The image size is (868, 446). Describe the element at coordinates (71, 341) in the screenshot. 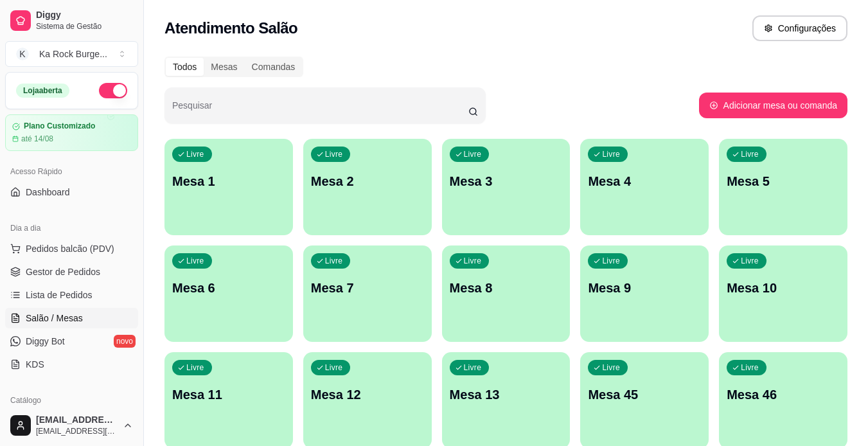

I see `a: Diggy Botnovo` at that location.